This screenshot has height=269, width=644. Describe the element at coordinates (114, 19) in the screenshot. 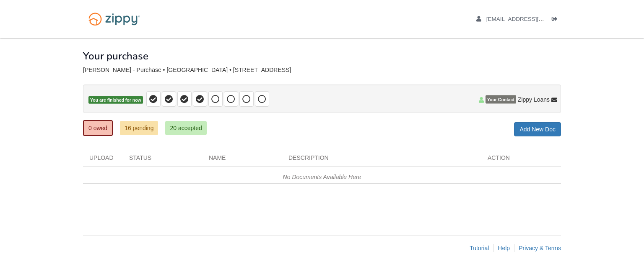

I see `img: Logo` at that location.